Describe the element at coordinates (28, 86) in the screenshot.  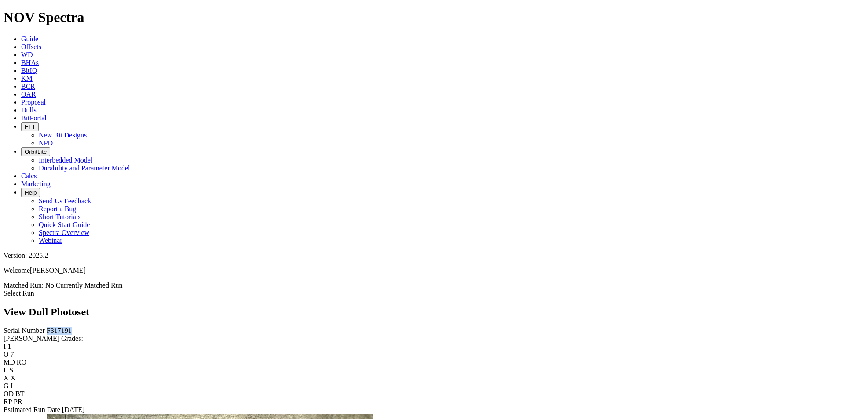
I see `span: BCR` at that location.